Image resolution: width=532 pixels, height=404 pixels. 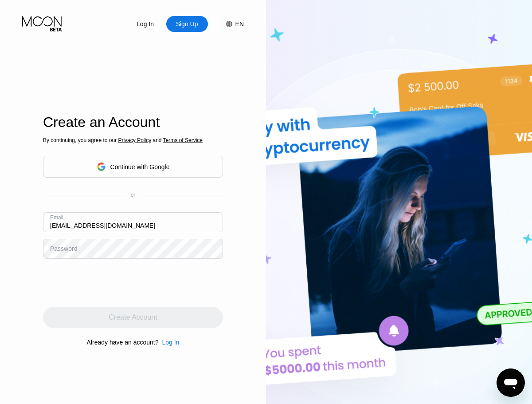 I want to click on div: Sign Up, so click(x=187, y=24).